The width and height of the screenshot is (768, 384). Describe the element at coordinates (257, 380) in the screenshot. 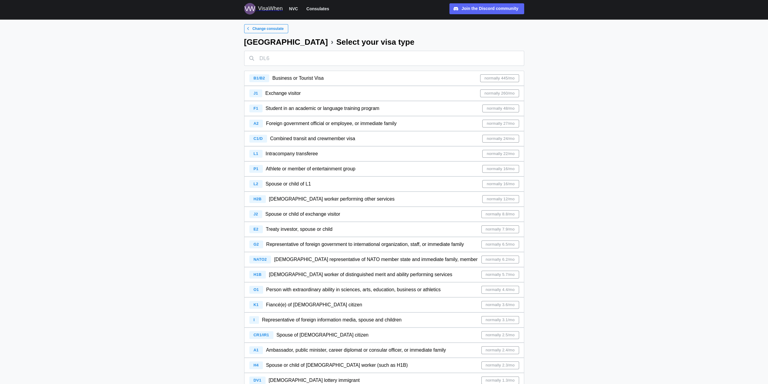

I see `span: DV1` at that location.